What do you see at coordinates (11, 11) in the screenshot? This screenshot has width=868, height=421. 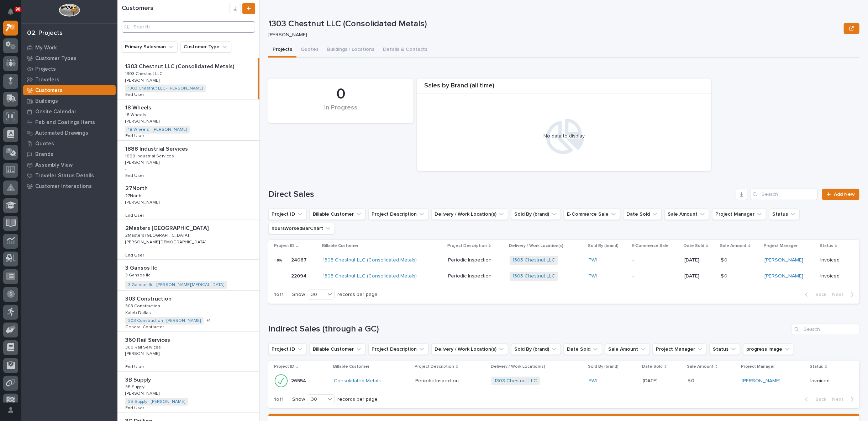 I see `button: Notifications` at bounding box center [11, 11].